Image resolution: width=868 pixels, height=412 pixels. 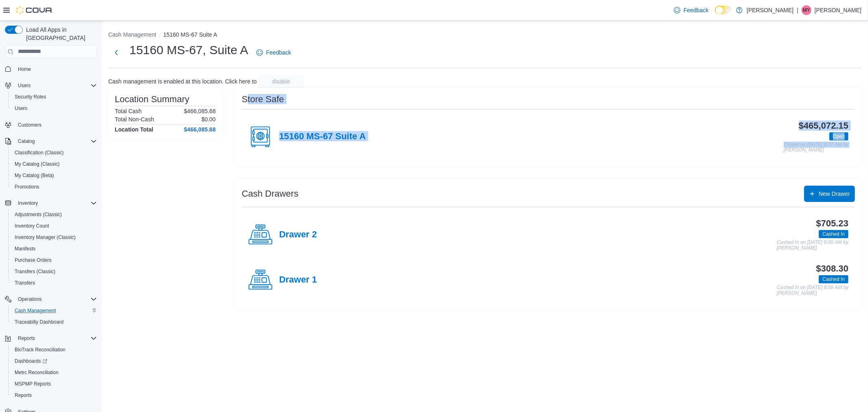 What do you see at coordinates (28, 203) in the screenshot?
I see `span: Inventory` at bounding box center [28, 203].